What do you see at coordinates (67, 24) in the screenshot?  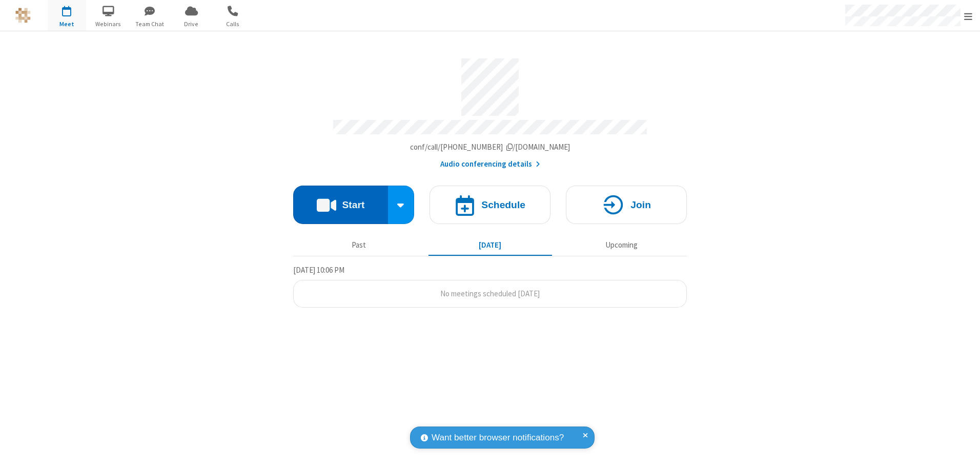 I see `span: Meet` at bounding box center [67, 24].